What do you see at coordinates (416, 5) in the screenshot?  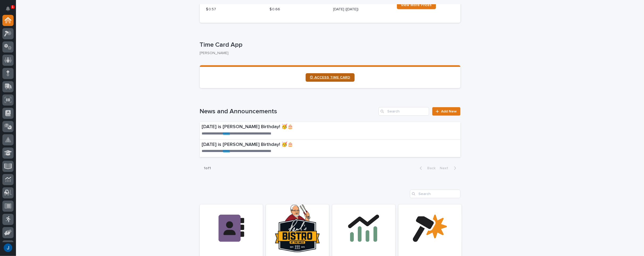 I see `span: View More Prices` at bounding box center [416, 5].